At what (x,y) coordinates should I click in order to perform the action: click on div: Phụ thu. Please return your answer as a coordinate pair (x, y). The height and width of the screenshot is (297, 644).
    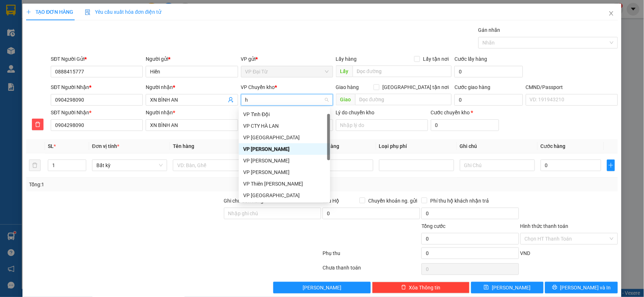
    Looking at the image, I should click on (371, 256).